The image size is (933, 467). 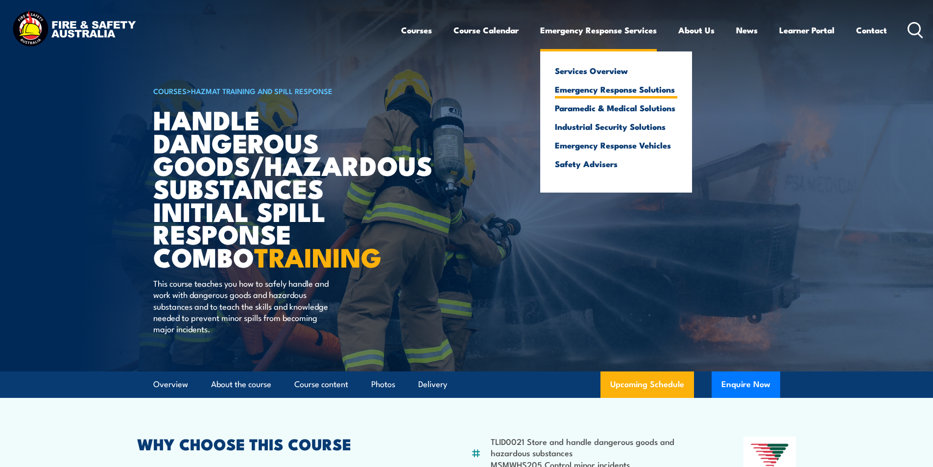 I want to click on a: About the course, so click(x=241, y=384).